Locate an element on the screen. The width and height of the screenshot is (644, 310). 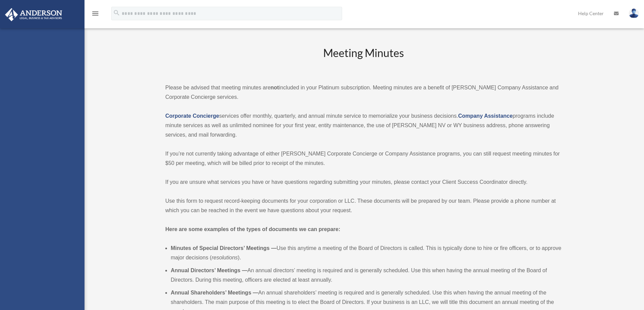
i: search is located at coordinates (117, 13).